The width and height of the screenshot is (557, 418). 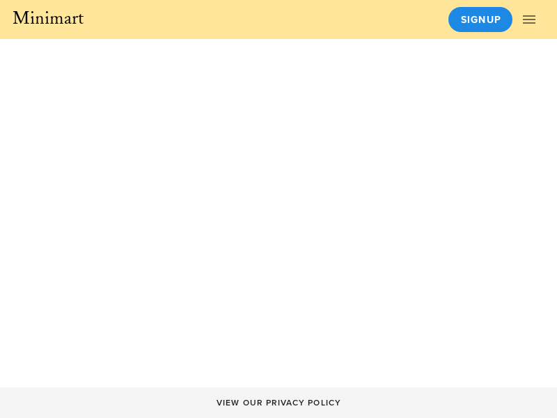 What do you see at coordinates (278, 402) in the screenshot?
I see `a: View Our Privacy Policy` at bounding box center [278, 402].